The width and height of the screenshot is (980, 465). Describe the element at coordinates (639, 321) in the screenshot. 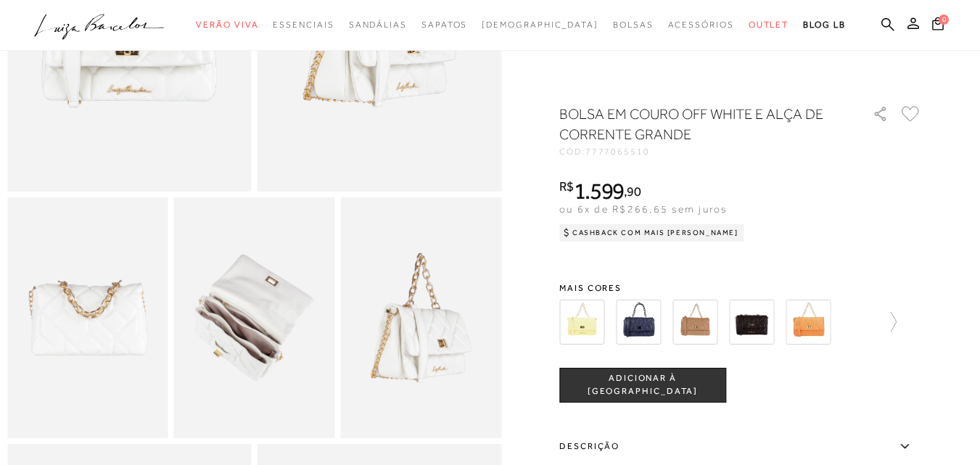

I see `img: BOLSA EM COURO AZUL ATLÂNTICO E ALÇA DE CORRENTE GRANDE` at that location.